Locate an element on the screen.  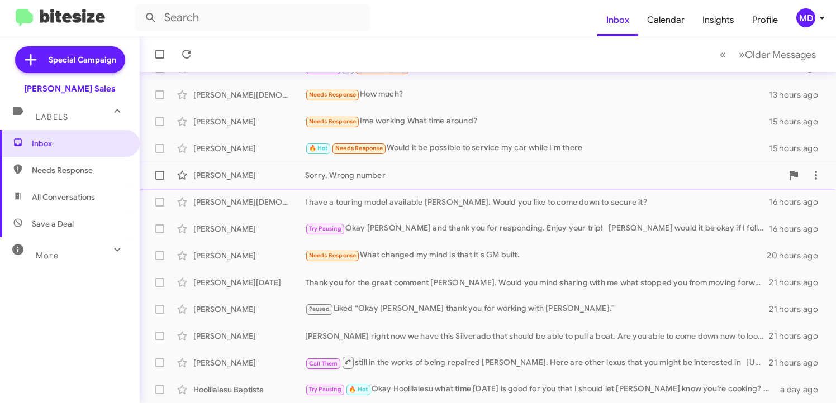
a: Inbox is located at coordinates (617, 20).